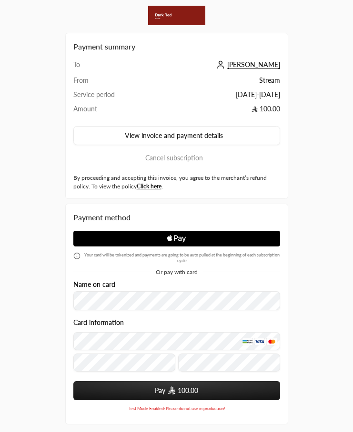 The height and width of the screenshot is (432, 353). Describe the element at coordinates (177, 347) in the screenshot. I see `div: Card information` at that location.